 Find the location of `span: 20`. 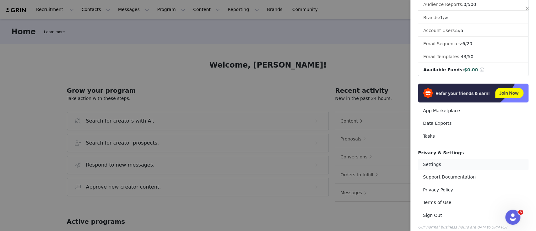

span: 20 is located at coordinates (469, 44).